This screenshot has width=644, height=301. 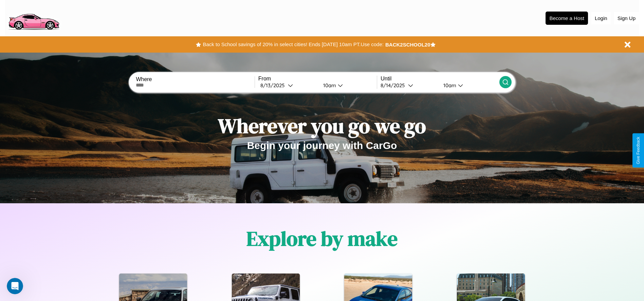 I want to click on div: Give Feedback, so click(x=638, y=150).